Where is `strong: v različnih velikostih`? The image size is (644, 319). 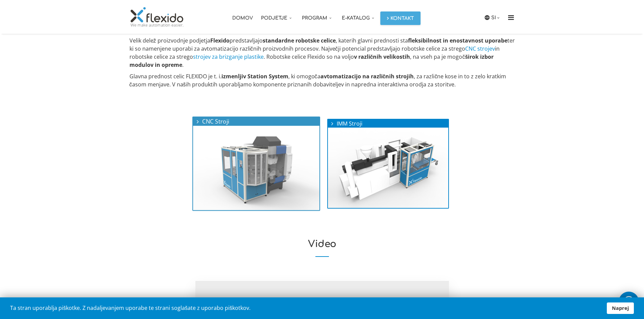
strong: v različnih velikostih is located at coordinates (382, 57).